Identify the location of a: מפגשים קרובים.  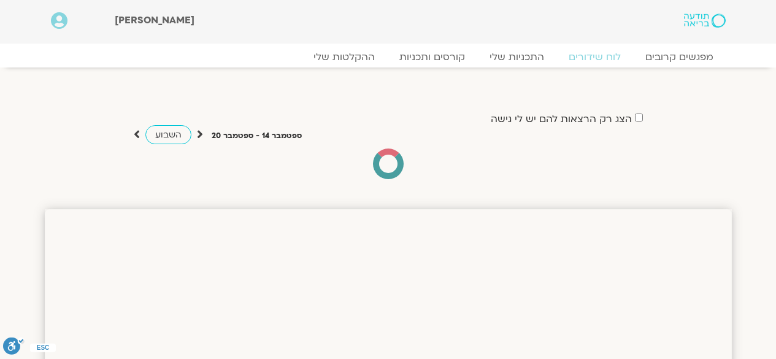
(679, 57).